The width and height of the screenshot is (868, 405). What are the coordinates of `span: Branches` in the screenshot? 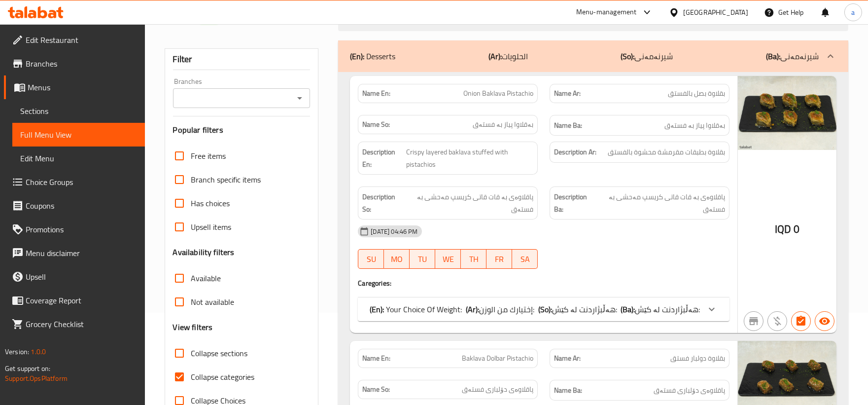 It's located at (81, 64).